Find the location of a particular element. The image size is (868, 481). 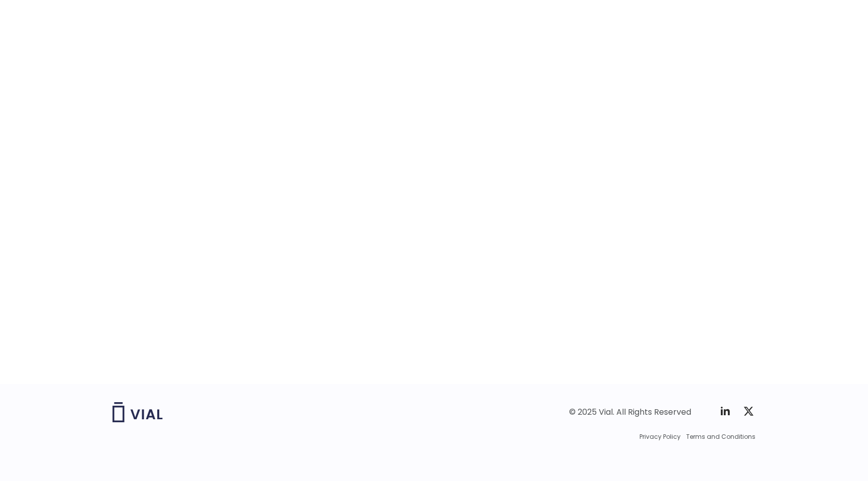

a: Privacy Policy is located at coordinates (660, 437).